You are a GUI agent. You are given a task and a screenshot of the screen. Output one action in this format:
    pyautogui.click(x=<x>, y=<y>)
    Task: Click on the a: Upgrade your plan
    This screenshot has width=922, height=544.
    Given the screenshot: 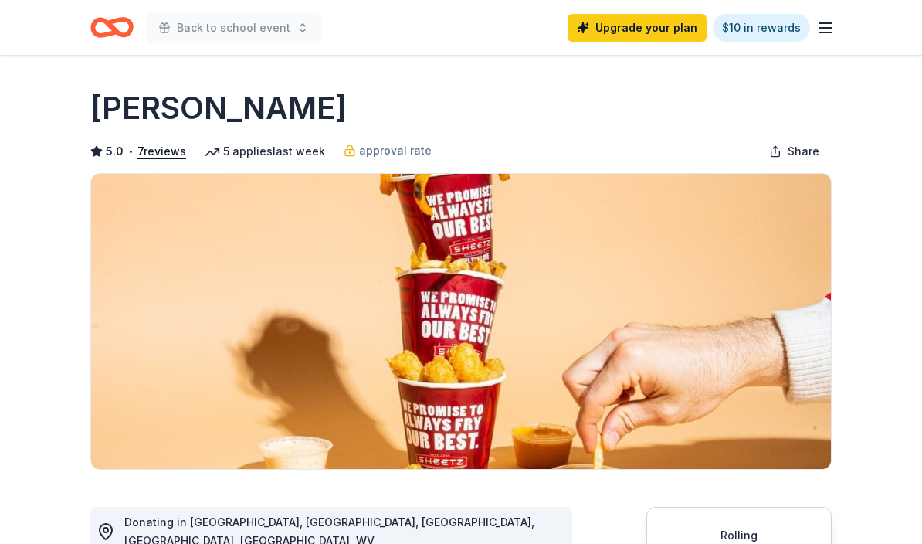 What is the action you would take?
    pyautogui.click(x=637, y=28)
    